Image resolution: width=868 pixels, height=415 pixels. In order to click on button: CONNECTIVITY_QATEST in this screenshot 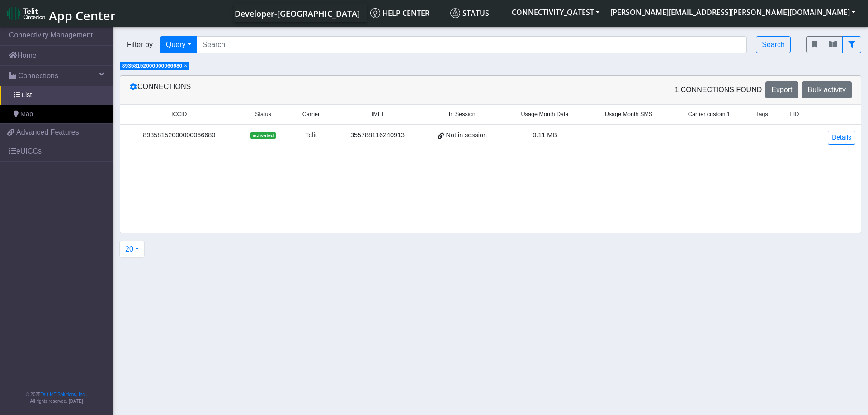, I will do `click(555, 12)`.